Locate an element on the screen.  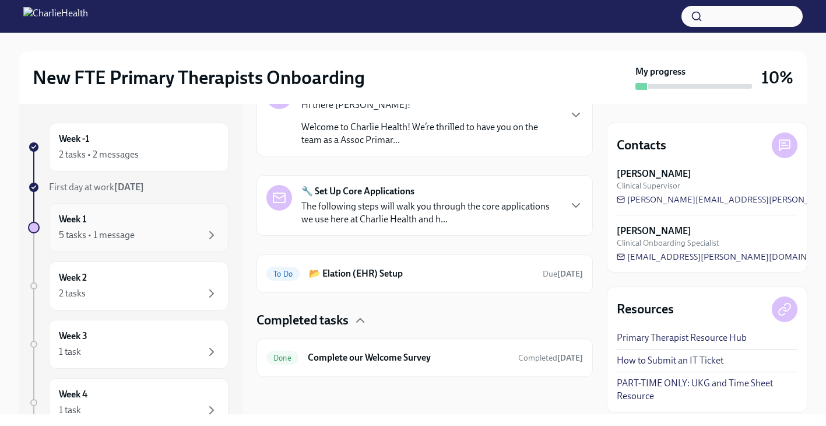
span: First day at work is located at coordinates (96, 187).